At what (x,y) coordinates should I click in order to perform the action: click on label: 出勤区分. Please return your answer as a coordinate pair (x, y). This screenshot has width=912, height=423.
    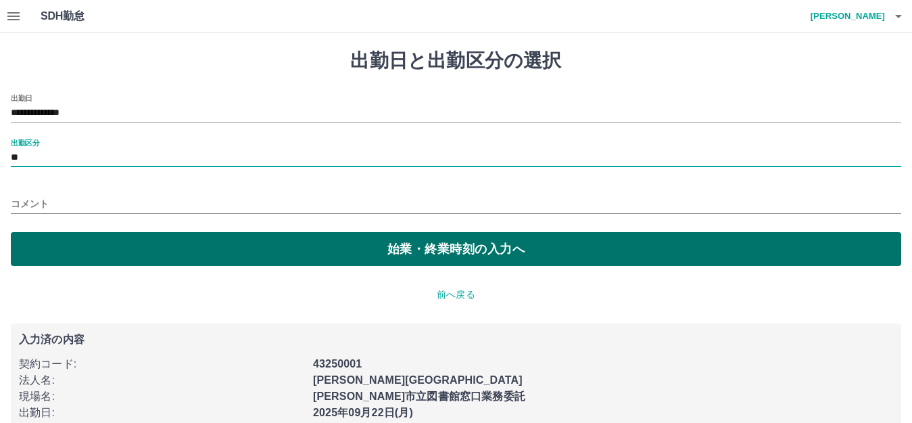
    Looking at the image, I should click on (25, 142).